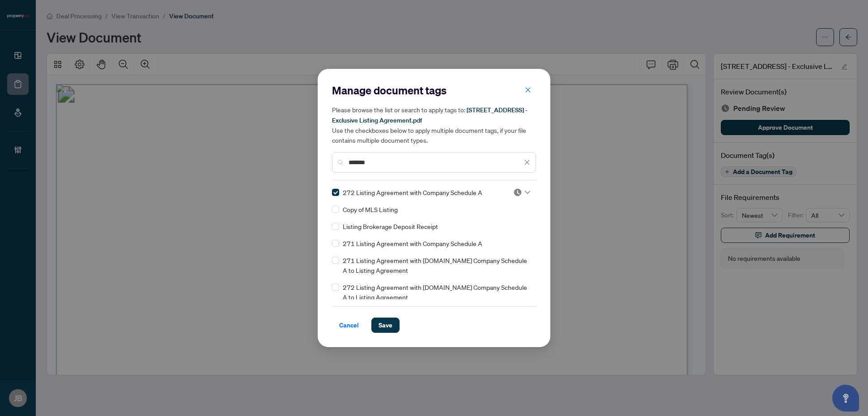 The width and height of the screenshot is (868, 416). I want to click on h2: Manage document tags, so click(434, 90).